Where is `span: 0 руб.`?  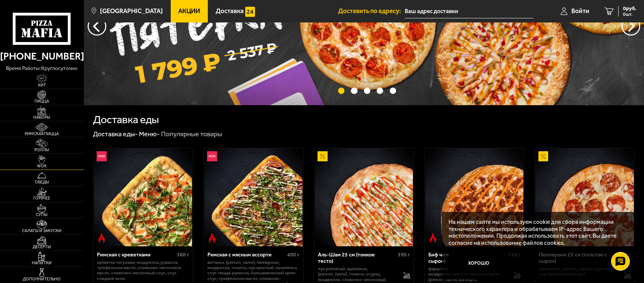
span: 0 руб. is located at coordinates (630, 9).